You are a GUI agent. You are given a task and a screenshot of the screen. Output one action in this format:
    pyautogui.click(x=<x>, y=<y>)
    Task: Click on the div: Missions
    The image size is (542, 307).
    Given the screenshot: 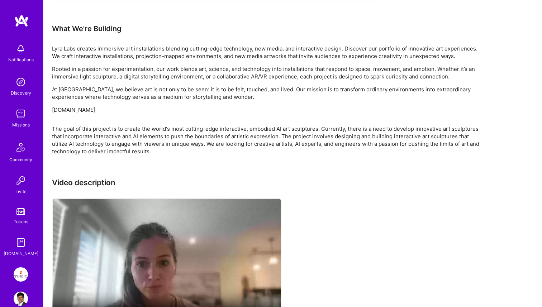 What is the action you would take?
    pyautogui.click(x=21, y=125)
    